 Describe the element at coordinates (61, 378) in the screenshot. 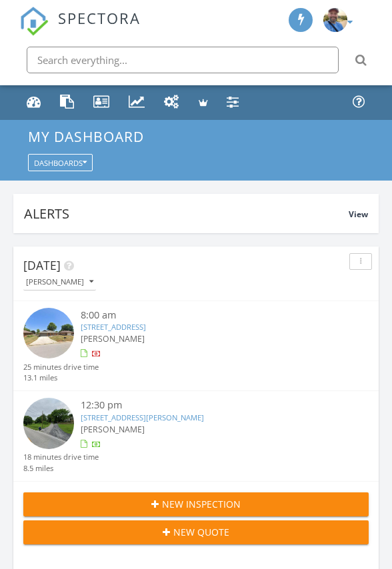

I see `div: 13.1 miles` at that location.